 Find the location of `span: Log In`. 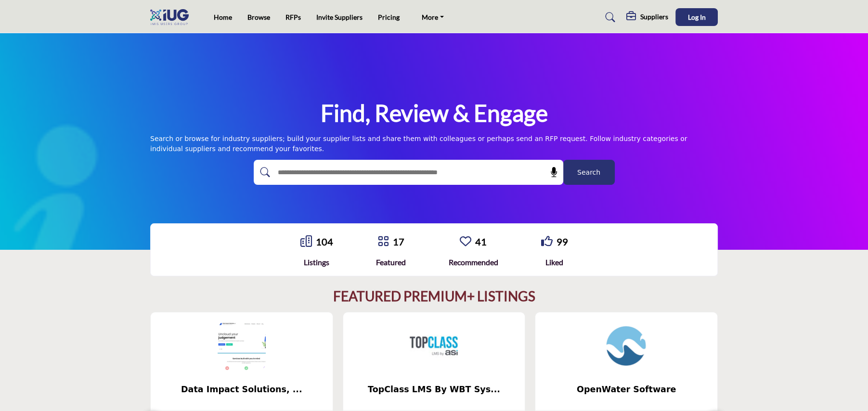

span: Log In is located at coordinates (697, 17).